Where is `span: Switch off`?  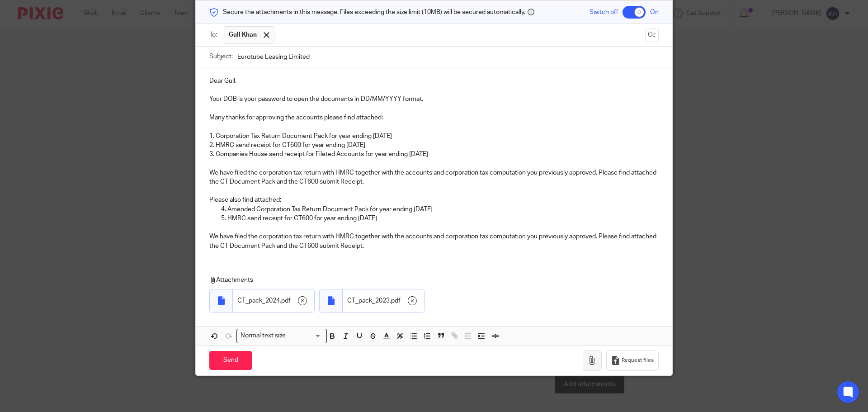
span: Switch off is located at coordinates (604, 12).